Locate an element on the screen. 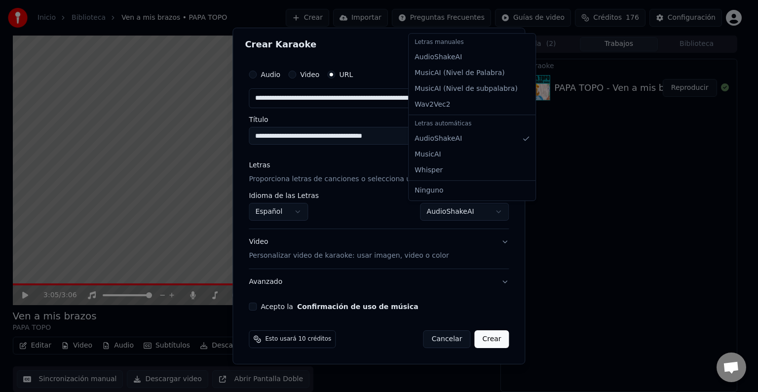 This screenshot has width=758, height=392. span: Whisper is located at coordinates (428, 170).